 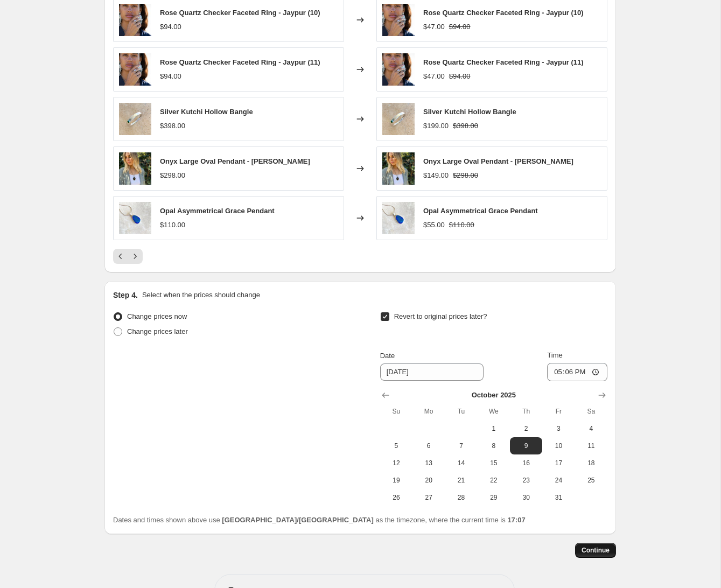 I want to click on nav: Pagination, so click(x=128, y=257).